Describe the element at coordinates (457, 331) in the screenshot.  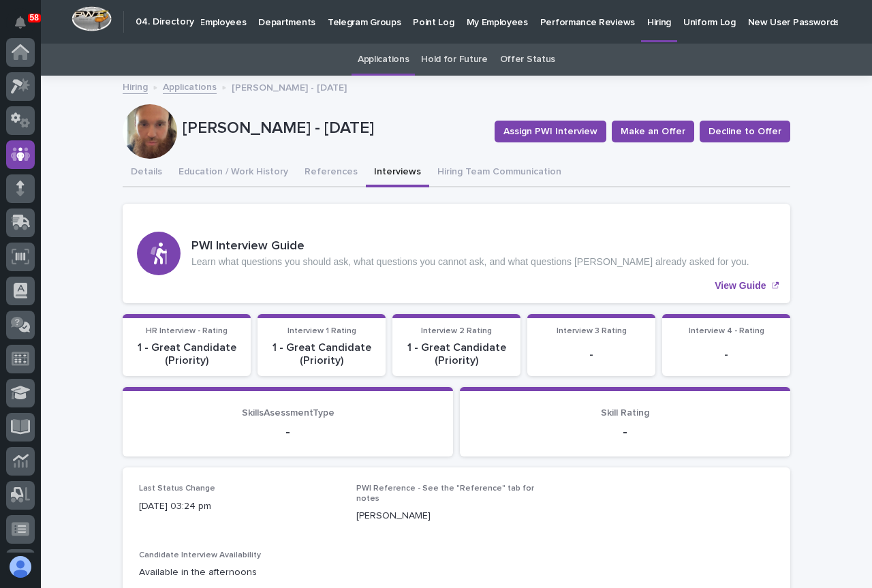
I see `span: Interview 2 Rating` at that location.